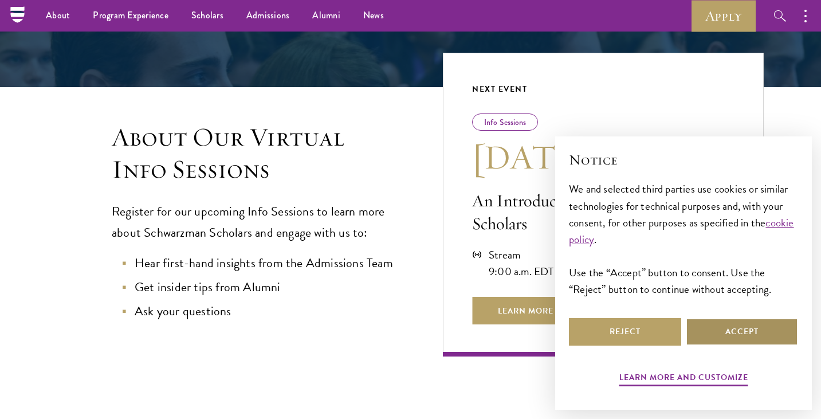 This screenshot has width=821, height=419. I want to click on button: Accept, so click(742, 332).